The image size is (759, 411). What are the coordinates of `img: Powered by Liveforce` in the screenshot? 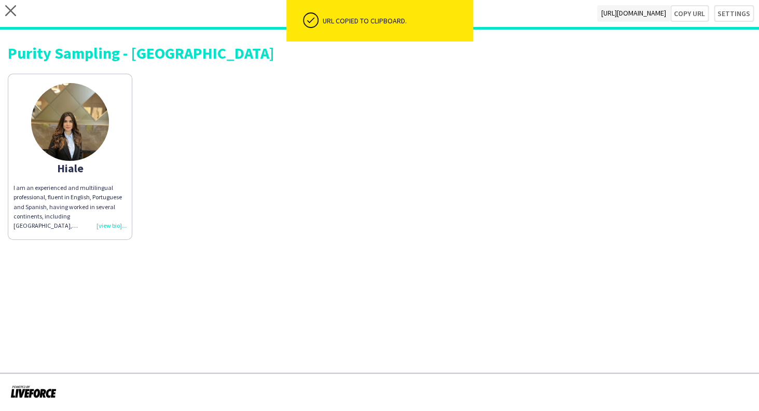 It's located at (33, 391).